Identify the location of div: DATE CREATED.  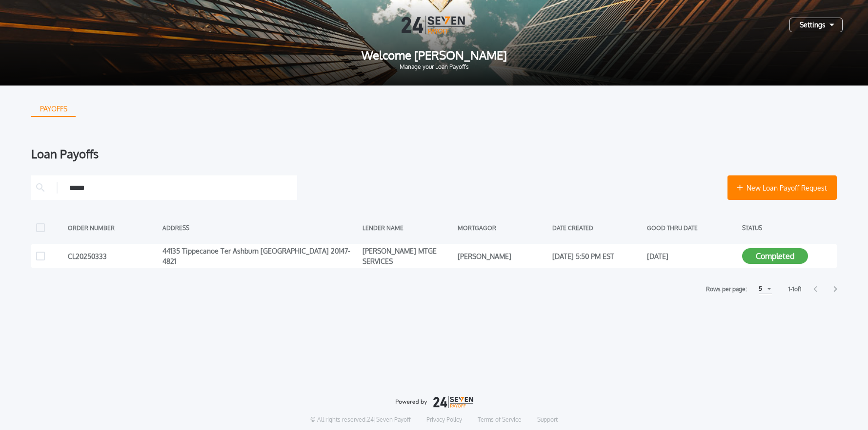
(597, 227).